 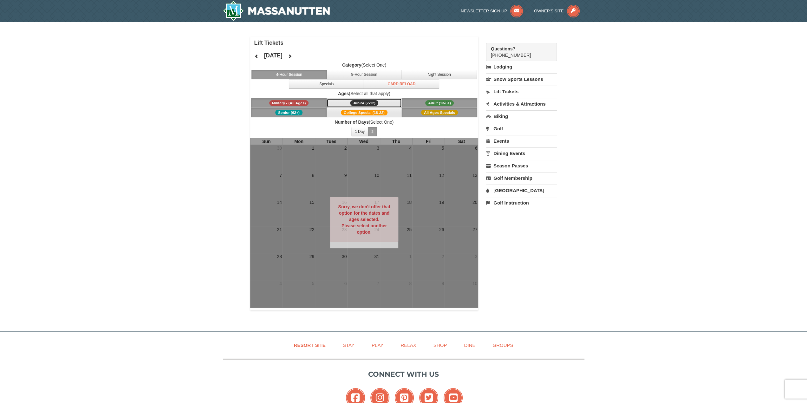 What do you see at coordinates (521, 67) in the screenshot?
I see `a: Lodging` at bounding box center [521, 67].